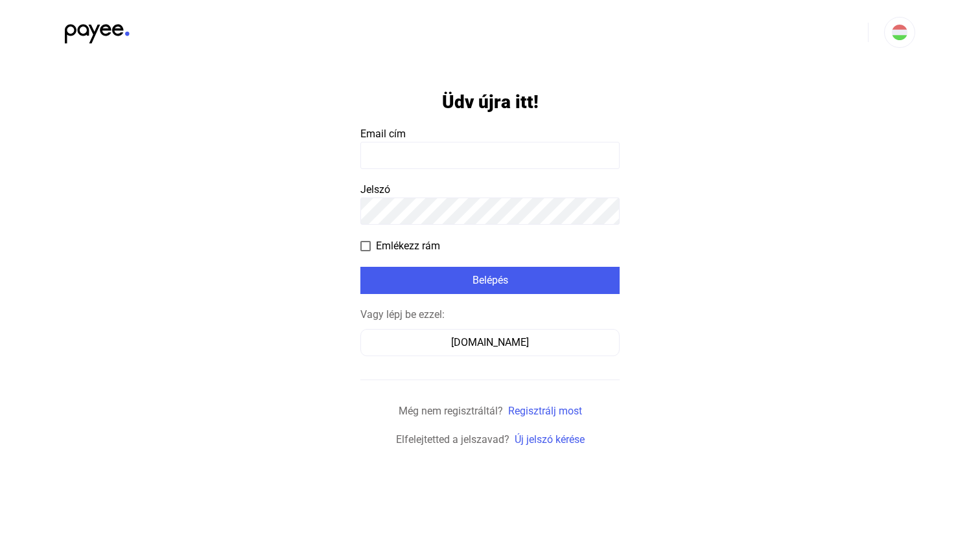  I want to click on span: Emlékezz rám, so click(408, 246).